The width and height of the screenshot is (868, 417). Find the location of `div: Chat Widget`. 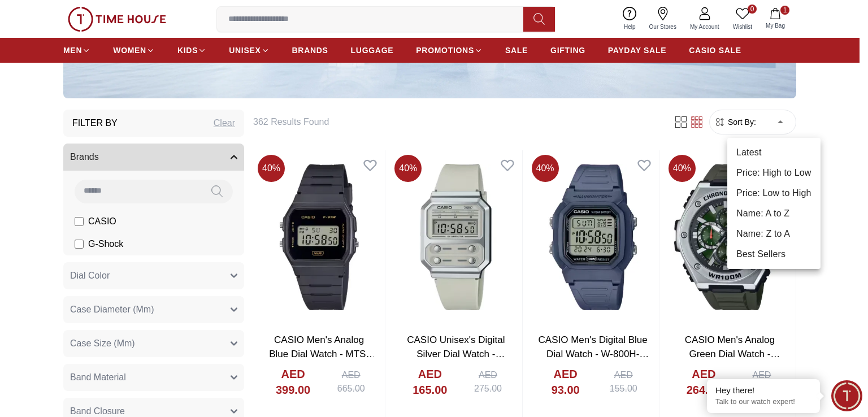

div: Chat Widget is located at coordinates (847, 395).